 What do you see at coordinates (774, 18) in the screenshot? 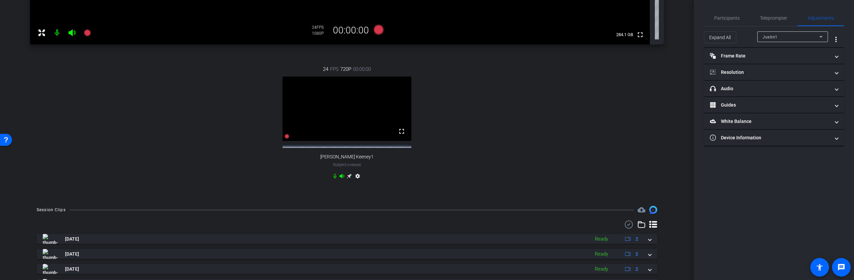
I see `span: Teleprompter` at bounding box center [774, 18].